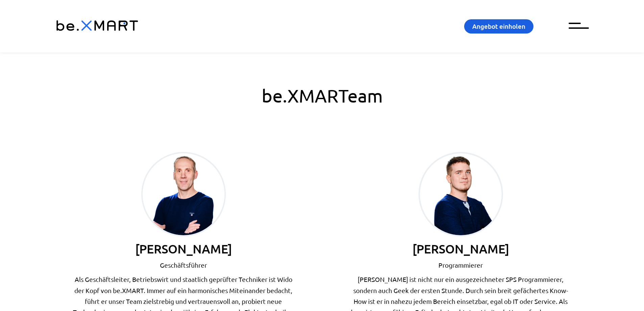 The image size is (644, 311). What do you see at coordinates (461, 194) in the screenshot?
I see `img: beXMART_Team_Matthias_web` at bounding box center [461, 194].